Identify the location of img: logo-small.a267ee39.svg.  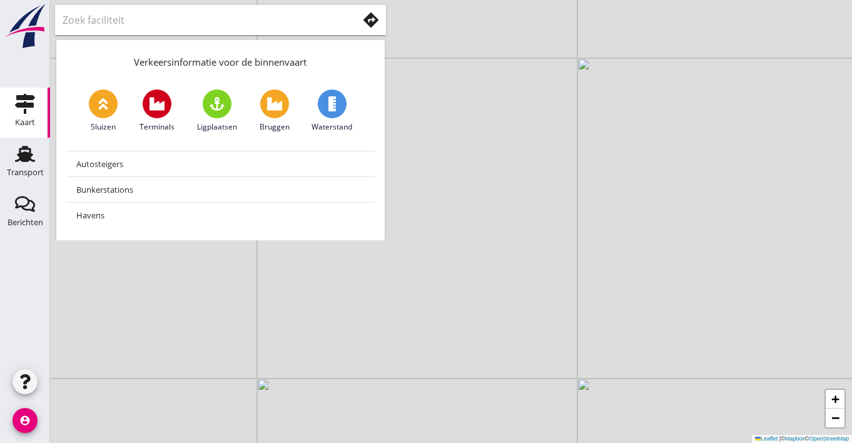
(25, 26).